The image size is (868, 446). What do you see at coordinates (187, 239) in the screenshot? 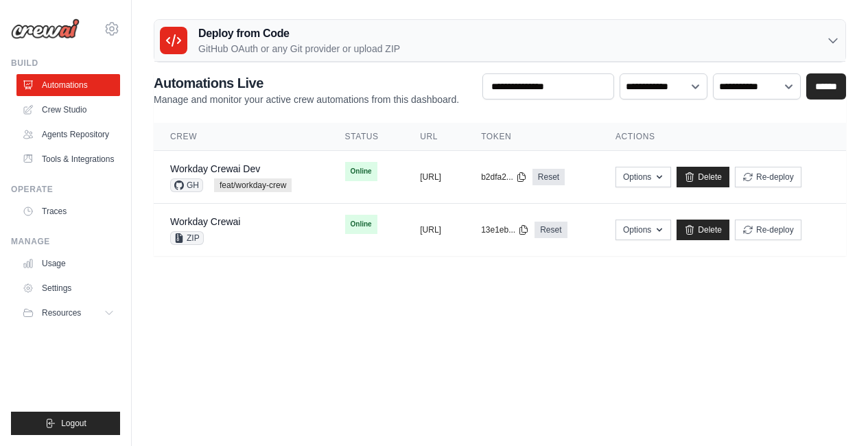
I see `span: ZIP` at bounding box center [187, 239].